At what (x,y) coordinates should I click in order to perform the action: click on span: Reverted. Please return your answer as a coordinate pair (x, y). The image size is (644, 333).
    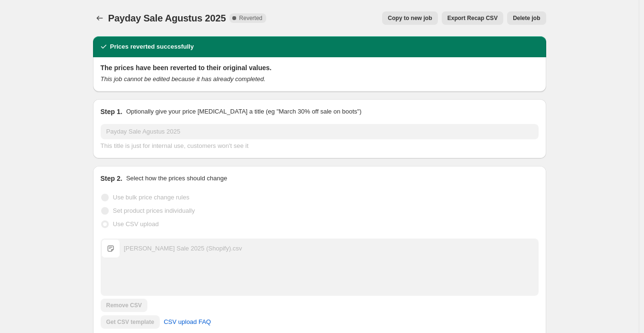
    Looking at the image, I should click on (251, 18).